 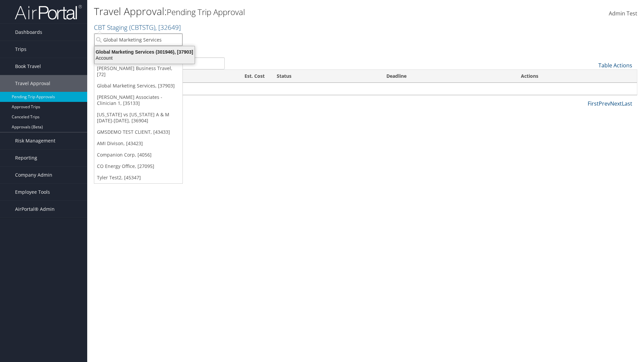 I want to click on span: Admin Test, so click(x=623, y=13).